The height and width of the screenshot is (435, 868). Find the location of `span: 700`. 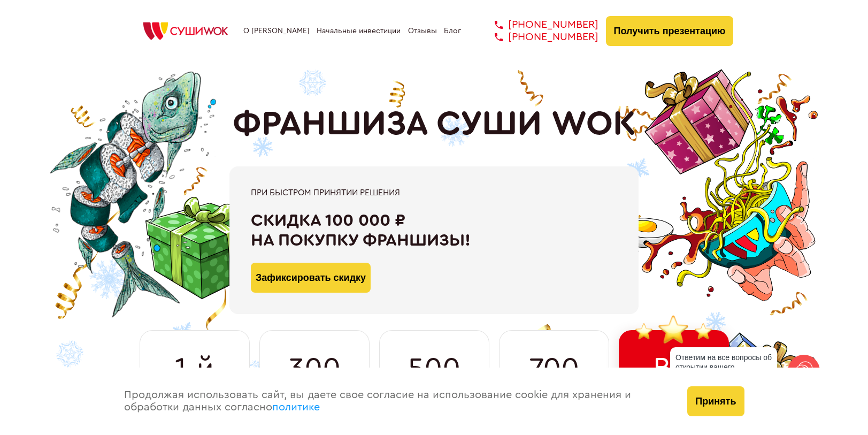

span: 700 is located at coordinates (554, 369).